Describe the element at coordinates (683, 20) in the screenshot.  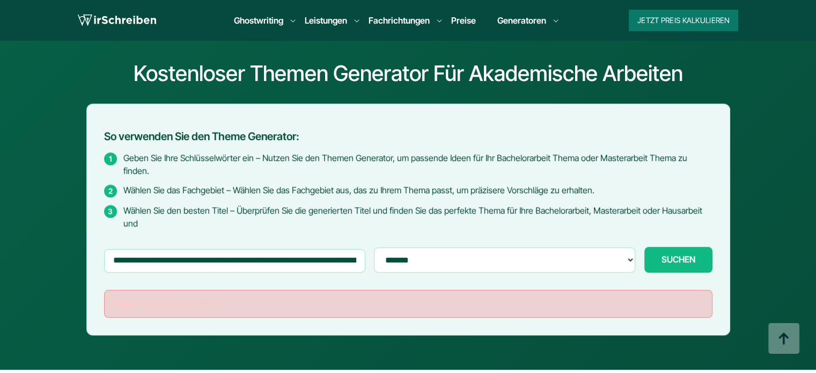
I see `button: Jetzt Preis kalkulieren` at that location.